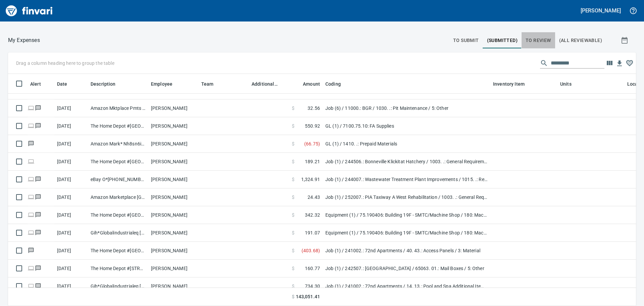 Image resolution: width=644 pixels, height=306 pixels. What do you see at coordinates (406, 144) in the screenshot?
I see `td: GL (1) / 1410. .: Prepaid Materials` at bounding box center [406, 144].